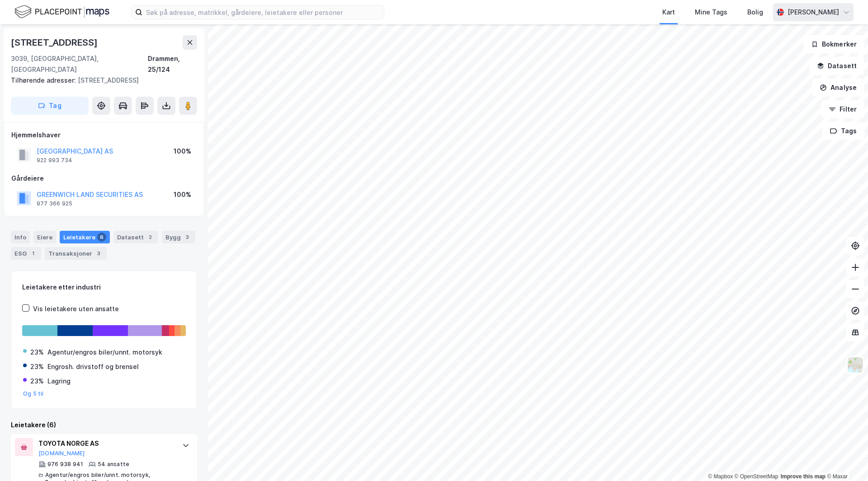 Image resolution: width=868 pixels, height=481 pixels. What do you see at coordinates (62, 12) in the screenshot?
I see `img: logo.f888ab2527a4732fd821a326f86c7f29.svg` at bounding box center [62, 12].